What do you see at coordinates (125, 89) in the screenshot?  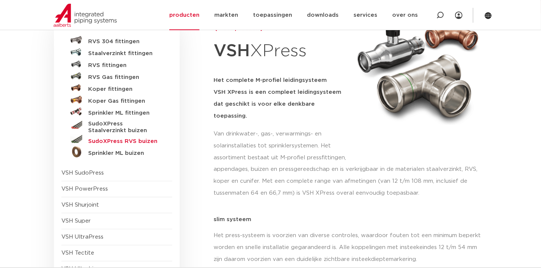 I see `h5: Koper fittingen` at bounding box center [125, 89].